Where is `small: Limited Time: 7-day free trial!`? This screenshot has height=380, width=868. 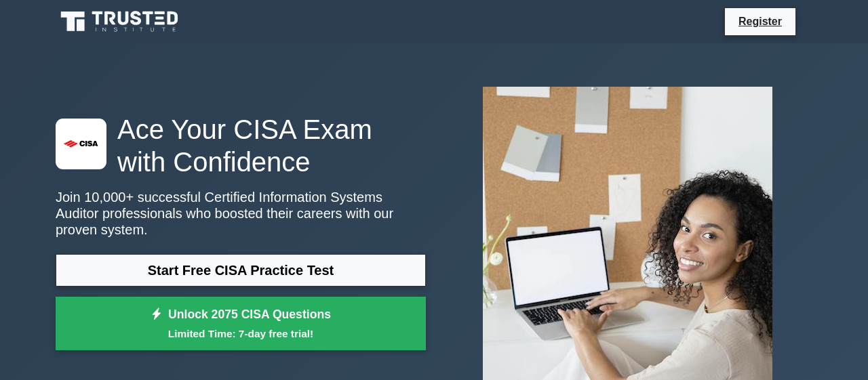 small: Limited Time: 7-day free trial! is located at coordinates (241, 333).